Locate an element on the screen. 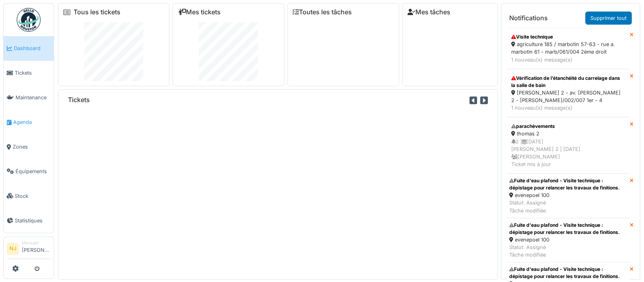  div: thomas 2 is located at coordinates (567, 133).